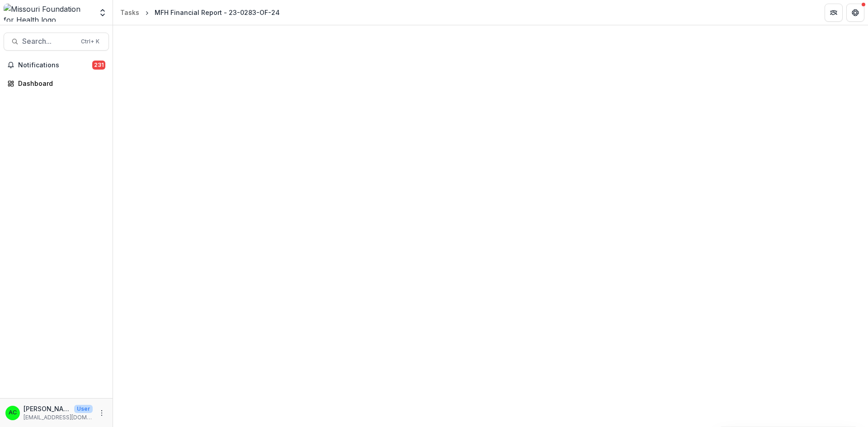  What do you see at coordinates (855, 13) in the screenshot?
I see `button: Get Help` at bounding box center [855, 13].